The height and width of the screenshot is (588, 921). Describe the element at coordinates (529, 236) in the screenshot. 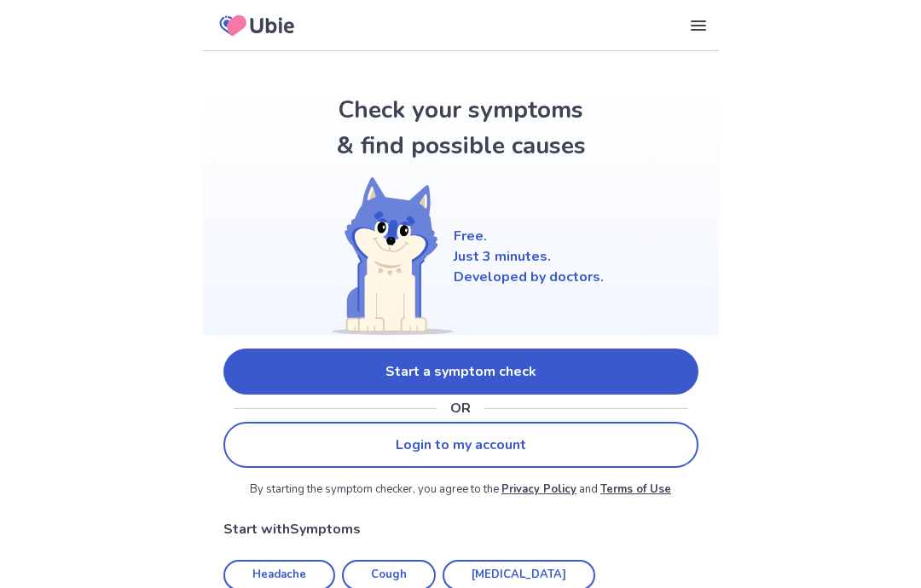

I see `p: Free.` at that location.